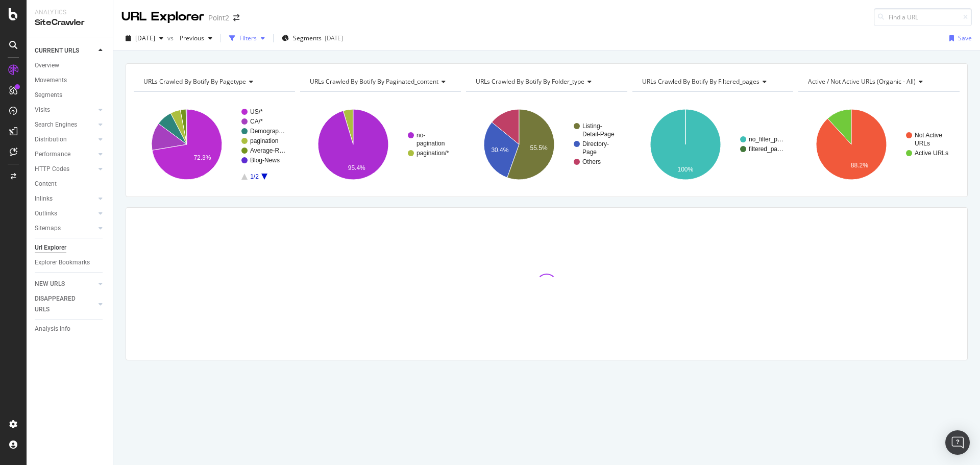 The width and height of the screenshot is (980, 465). I want to click on text: 100%, so click(685, 169).